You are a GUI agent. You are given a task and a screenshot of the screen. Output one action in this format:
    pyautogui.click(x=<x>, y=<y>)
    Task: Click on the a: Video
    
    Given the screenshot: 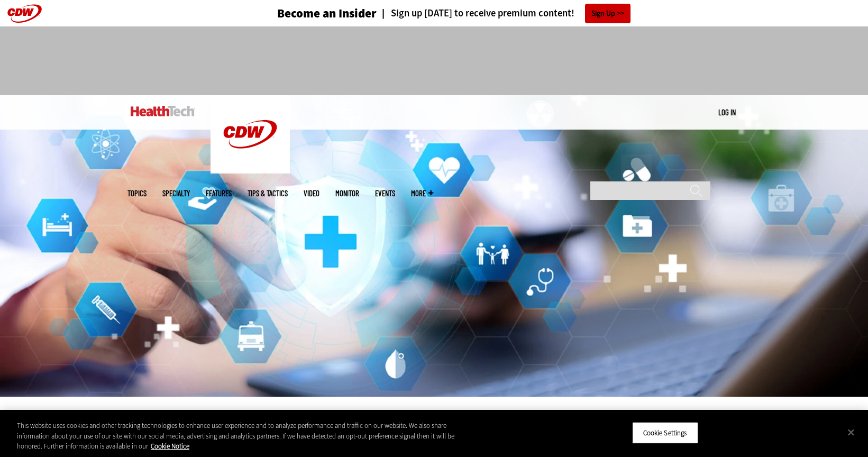 What is the action you would take?
    pyautogui.click(x=312, y=193)
    